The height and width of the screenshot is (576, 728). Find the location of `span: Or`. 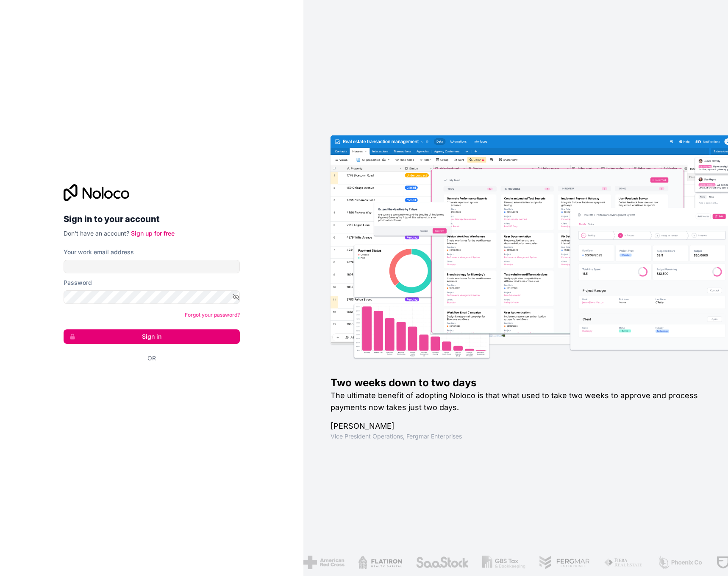

span: Or is located at coordinates (151, 358).